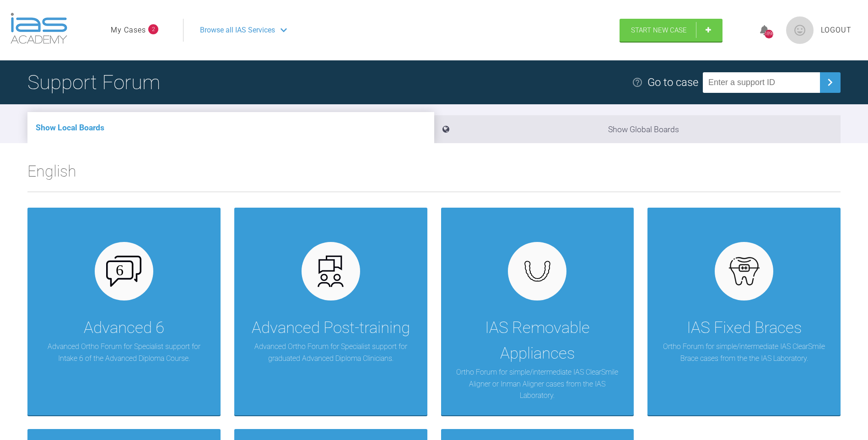  Describe the element at coordinates (671, 30) in the screenshot. I see `a: Start New Case` at that location.